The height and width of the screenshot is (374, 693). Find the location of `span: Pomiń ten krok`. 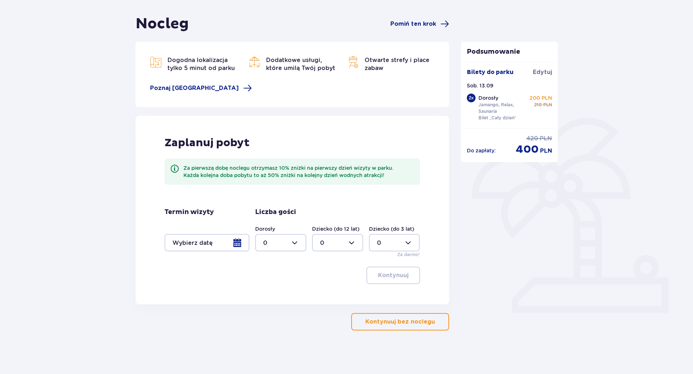

span: Pomiń ten krok is located at coordinates (413, 24).